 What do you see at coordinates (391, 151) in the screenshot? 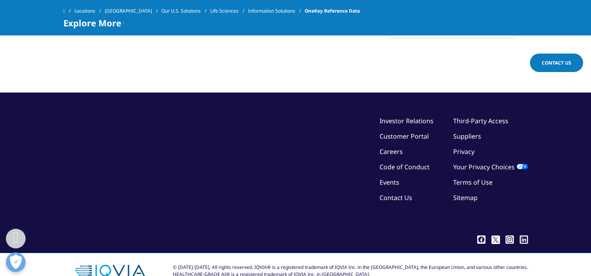
I see `a: Careers` at bounding box center [391, 151].